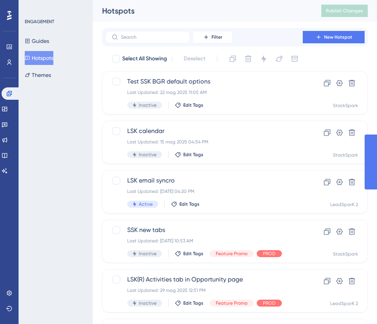 This screenshot has width=377, height=324. I want to click on span: LSK calendar, so click(204, 131).